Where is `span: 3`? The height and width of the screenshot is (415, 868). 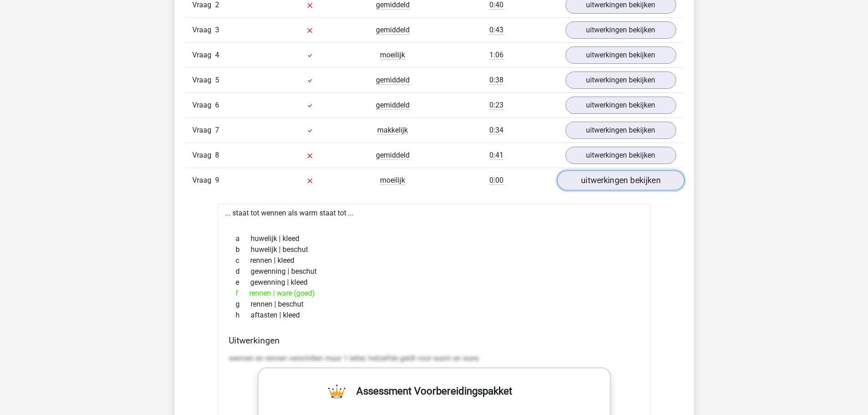 span: 3 is located at coordinates (217, 30).